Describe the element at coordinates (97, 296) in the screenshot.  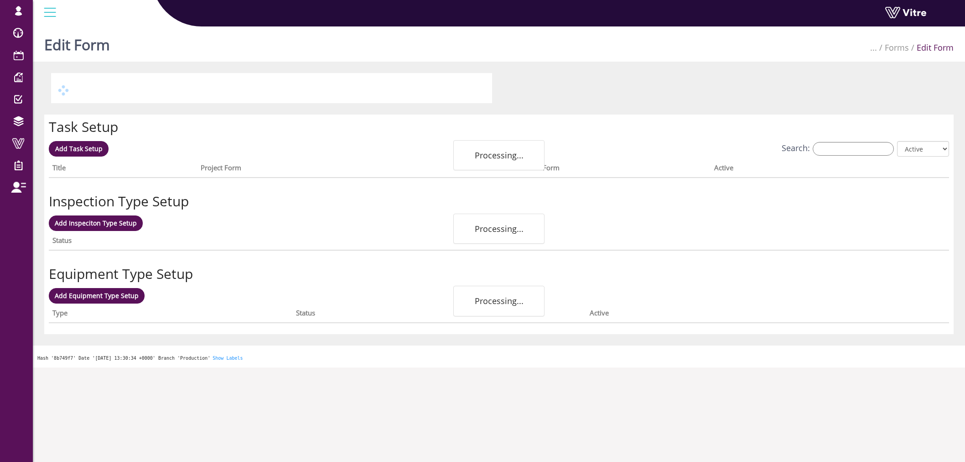
I see `a: Add Equipment Type Setup` at that location.